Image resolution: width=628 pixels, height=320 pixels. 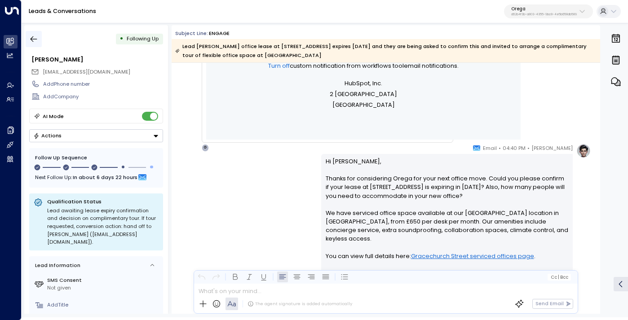 I want to click on span: Email, so click(x=489, y=148).